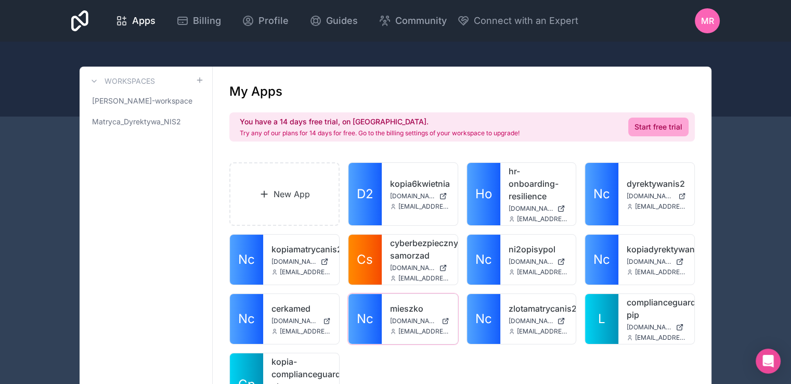  I want to click on a: cyberbezpieczny-samorzad, so click(420, 249).